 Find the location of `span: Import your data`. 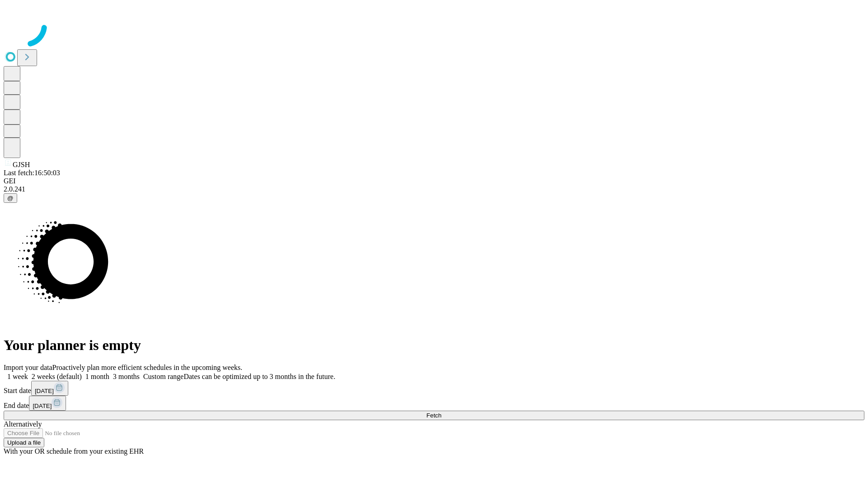

span: Import your data is located at coordinates (28, 367).